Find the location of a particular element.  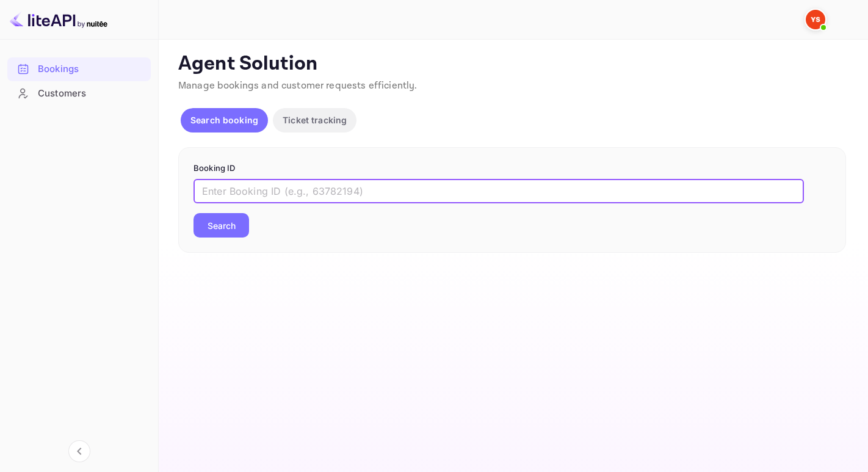

img: LiteAPI logo is located at coordinates (59, 19).